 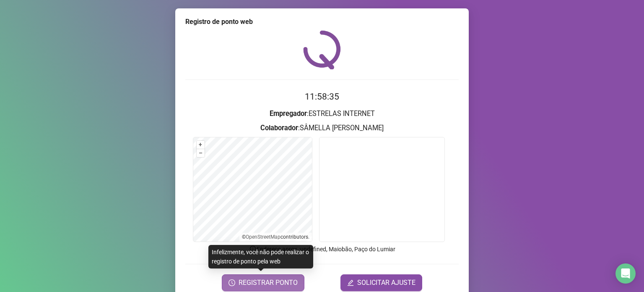 I want to click on span: REGISTRAR PONTO, so click(x=268, y=282).